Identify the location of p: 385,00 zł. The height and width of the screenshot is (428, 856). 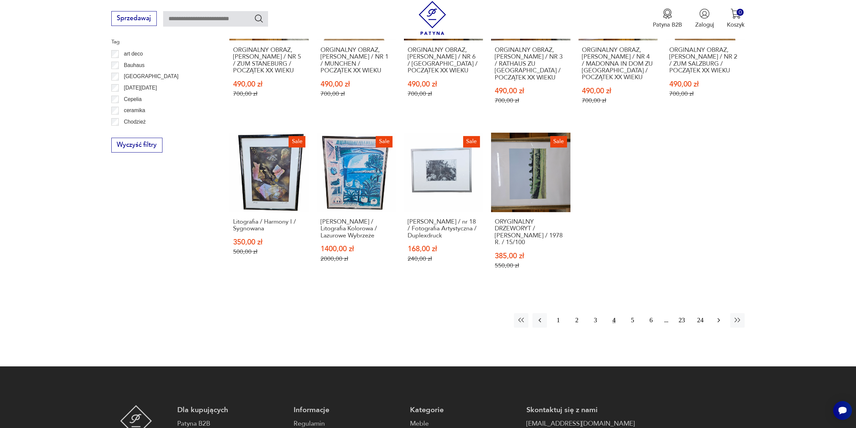
(531, 256).